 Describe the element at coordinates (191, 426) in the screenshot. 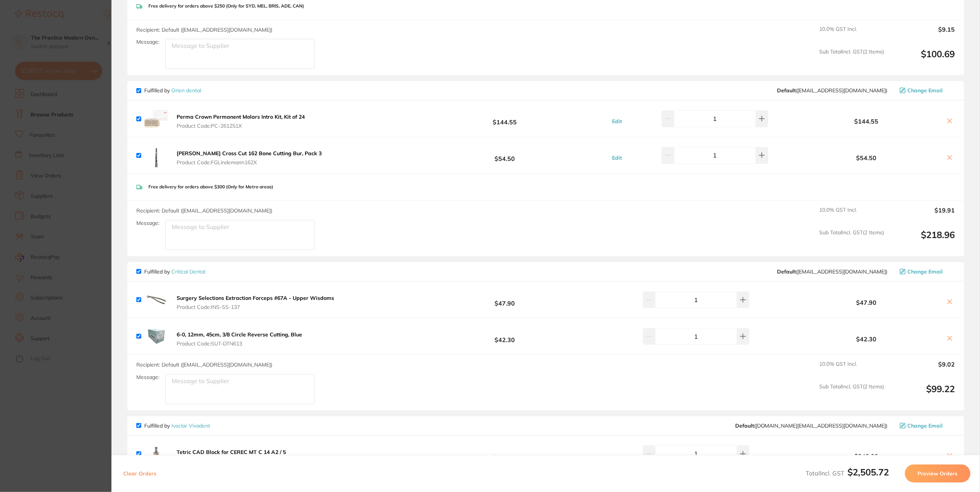

I see `a: Ivoclar Vivadent` at that location.